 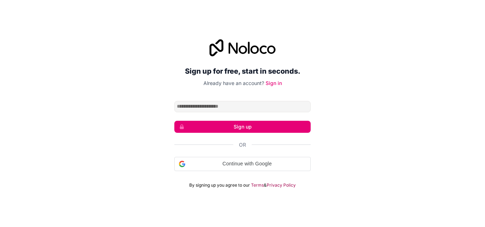 What do you see at coordinates (233, 83) in the screenshot?
I see `span: Already have an account?` at bounding box center [233, 83].